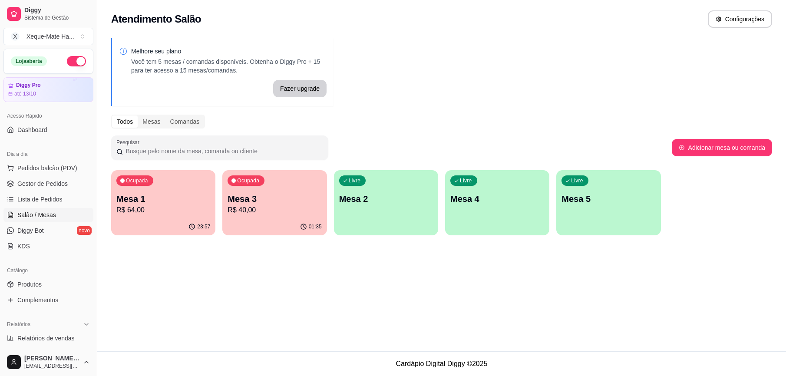  Describe the element at coordinates (721, 148) in the screenshot. I see `button: Adicionar mesa ou comanda` at that location.